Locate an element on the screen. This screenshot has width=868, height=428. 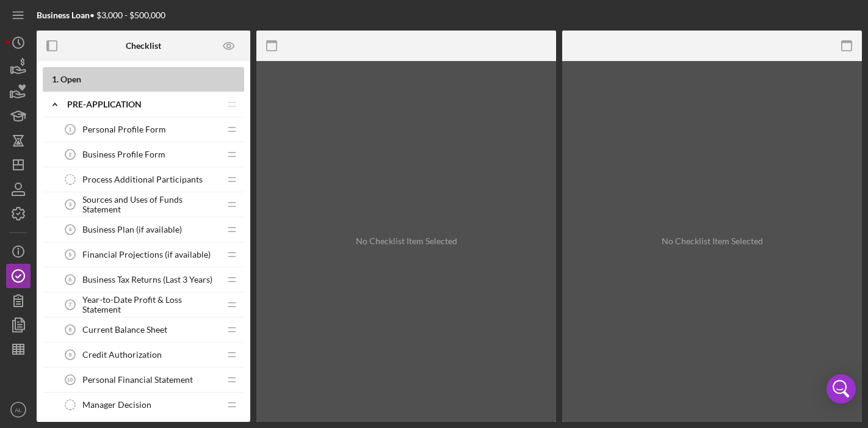
div: • $3,000 - $500,000 is located at coordinates (101, 15).